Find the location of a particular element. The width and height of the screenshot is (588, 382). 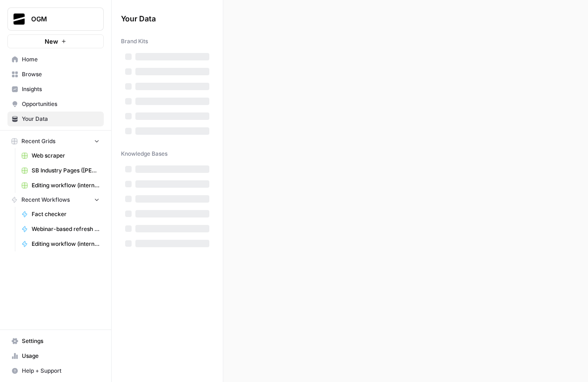

img: OGM Logo is located at coordinates (19, 19).